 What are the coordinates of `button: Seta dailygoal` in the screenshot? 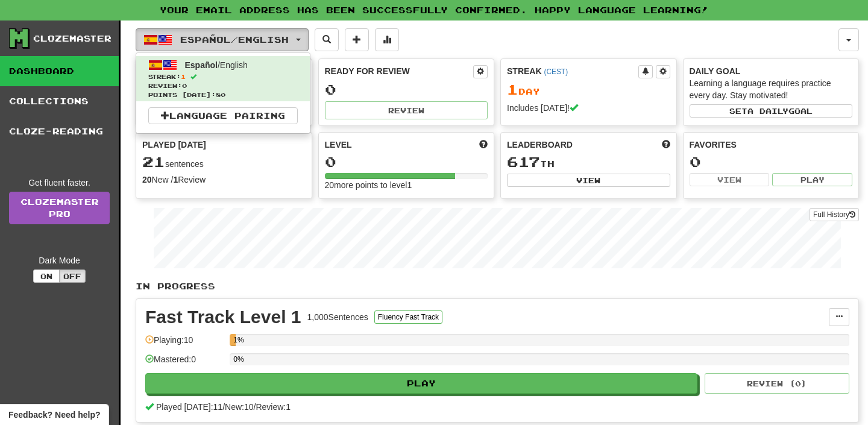 It's located at (771, 111).